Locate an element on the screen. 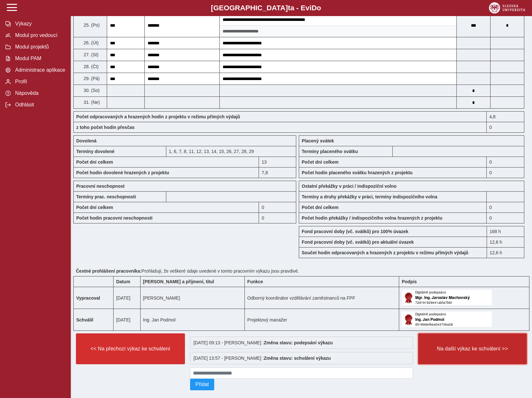 Image resolution: width=532 pixels, height=398 pixels. span: << Na přechozí výkaz ke schválení is located at coordinates (130, 349).